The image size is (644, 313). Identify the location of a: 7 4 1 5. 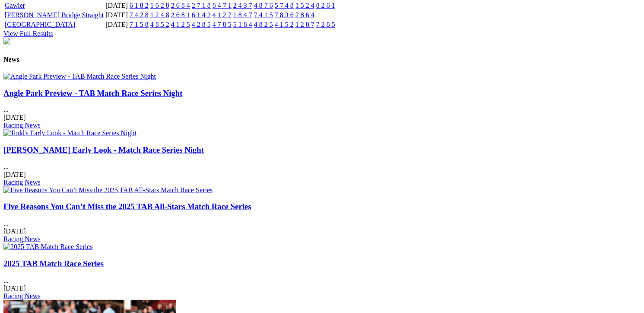
(264, 15).